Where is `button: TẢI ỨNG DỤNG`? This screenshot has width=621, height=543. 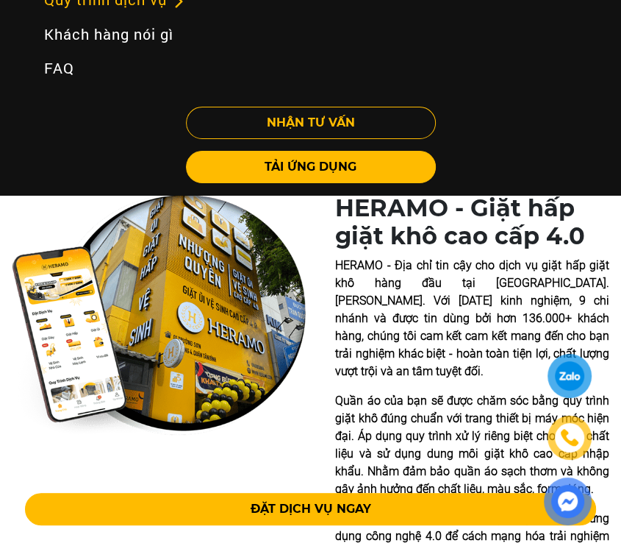
button: TẢI ỨNG DỤNG is located at coordinates (311, 167).